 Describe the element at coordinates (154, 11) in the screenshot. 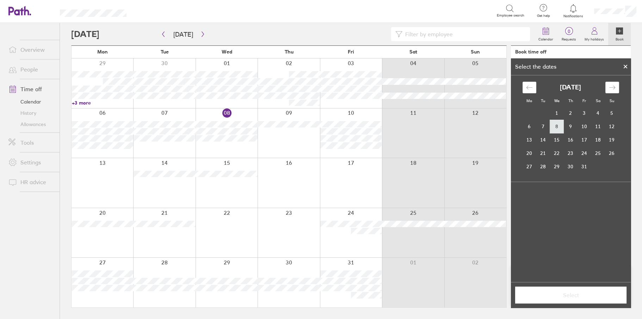

I see `div: Search` at that location.